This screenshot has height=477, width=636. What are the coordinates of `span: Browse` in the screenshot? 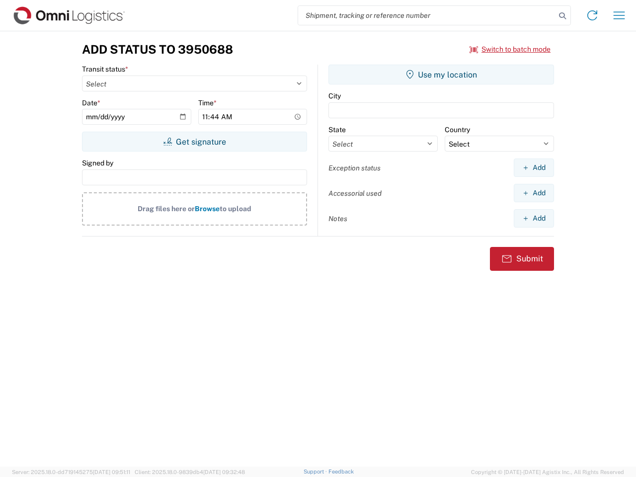 It's located at (207, 209).